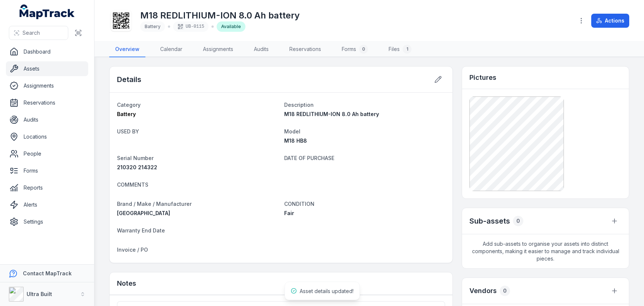 The width and height of the screenshot is (644, 306). I want to click on button: Actions, so click(610, 20).